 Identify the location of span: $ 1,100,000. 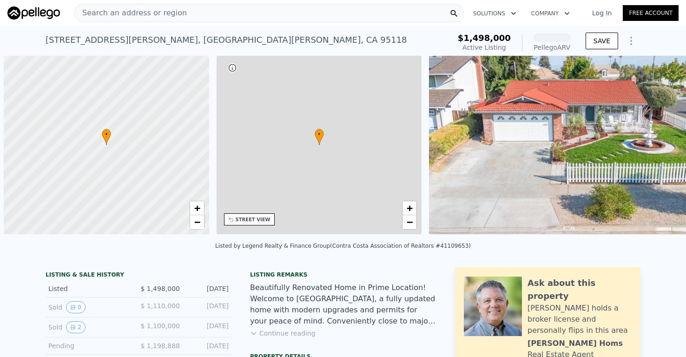
(160, 326).